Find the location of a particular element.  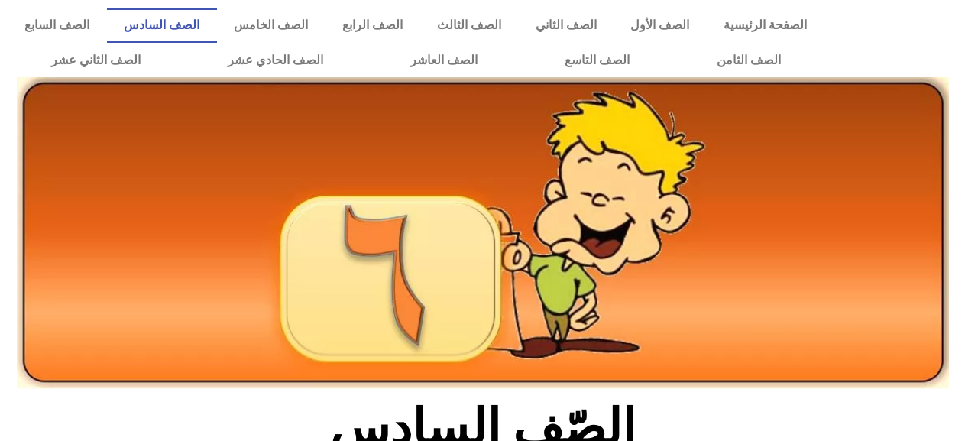

a: الصفحة الرئيسية is located at coordinates (766, 25).